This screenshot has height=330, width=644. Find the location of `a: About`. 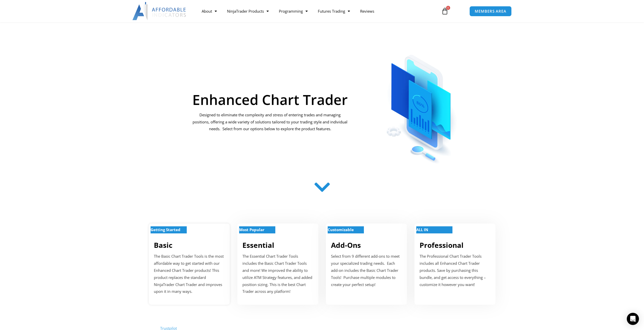

a: About is located at coordinates (209, 11).